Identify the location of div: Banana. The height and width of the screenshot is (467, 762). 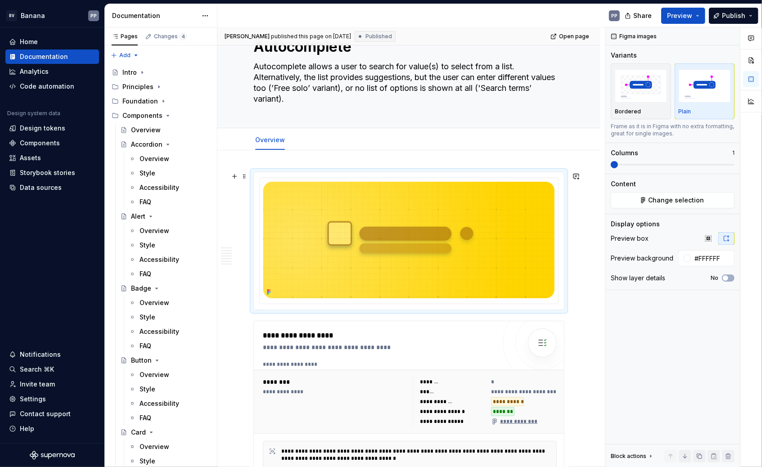
(33, 16).